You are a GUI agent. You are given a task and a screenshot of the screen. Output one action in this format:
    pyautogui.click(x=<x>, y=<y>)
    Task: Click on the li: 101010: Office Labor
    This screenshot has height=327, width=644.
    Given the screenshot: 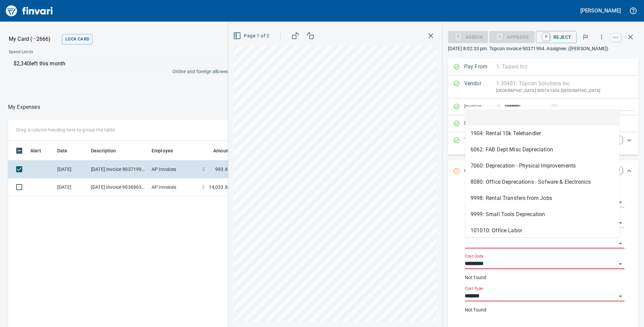 What is the action you would take?
    pyautogui.click(x=542, y=230)
    